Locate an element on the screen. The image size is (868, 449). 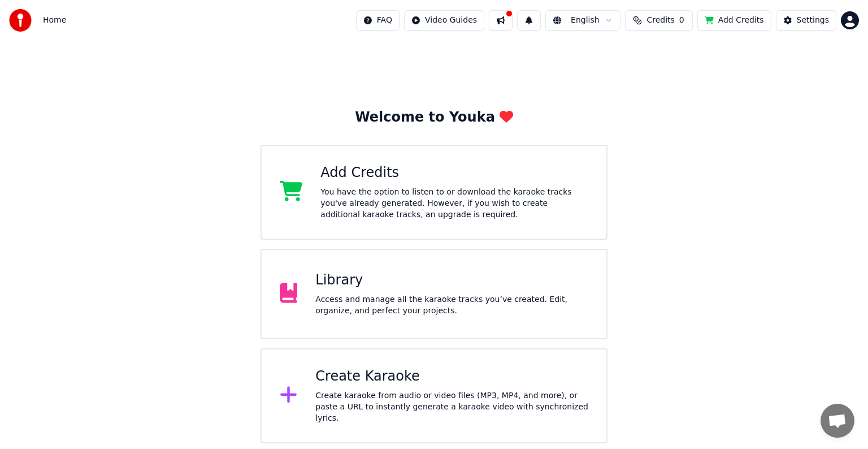
div: Open chat is located at coordinates (838, 421).